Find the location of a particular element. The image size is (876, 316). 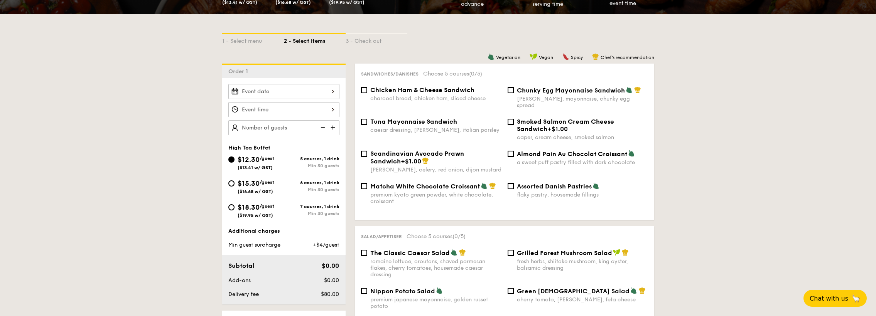

input: Number of guests is located at coordinates (284, 128).